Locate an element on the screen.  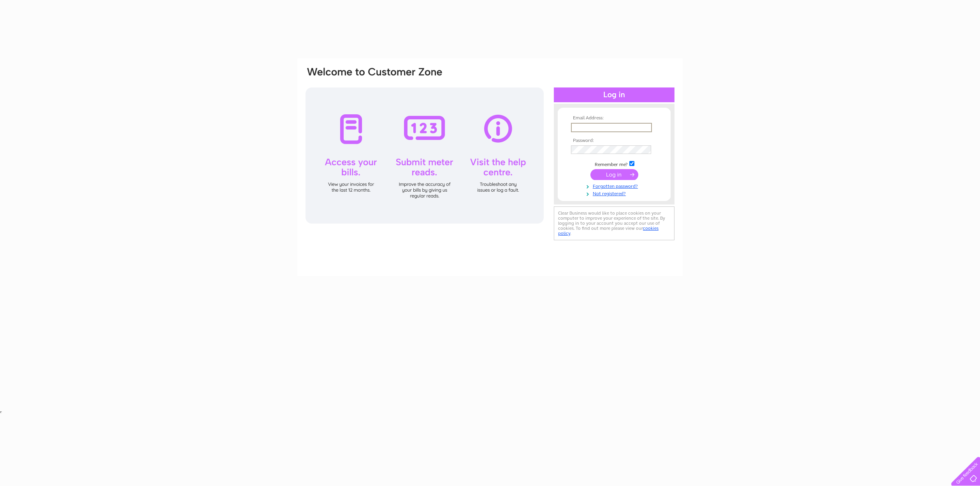
a: cookies policy is located at coordinates (608, 230).